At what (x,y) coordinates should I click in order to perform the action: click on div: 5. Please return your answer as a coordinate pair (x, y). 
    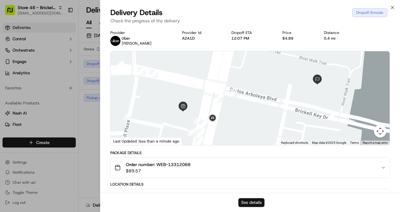
    Looking at the image, I should click on (199, 142).